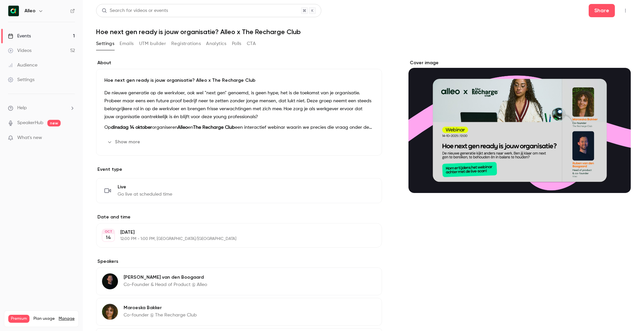  Describe the element at coordinates (41, 108) in the screenshot. I see `li: help-dropdown-opener` at that location.